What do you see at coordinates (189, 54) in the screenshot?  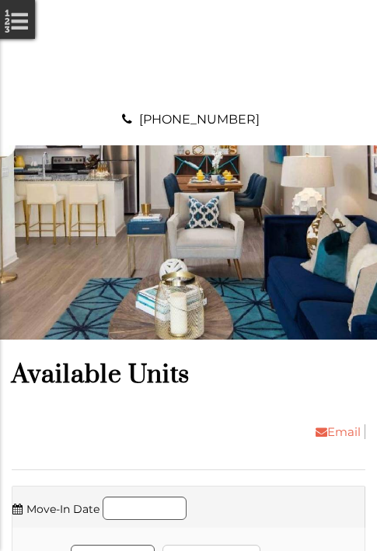 I see `img: A graphic with a red M and the word SOUTH.` at bounding box center [189, 54].